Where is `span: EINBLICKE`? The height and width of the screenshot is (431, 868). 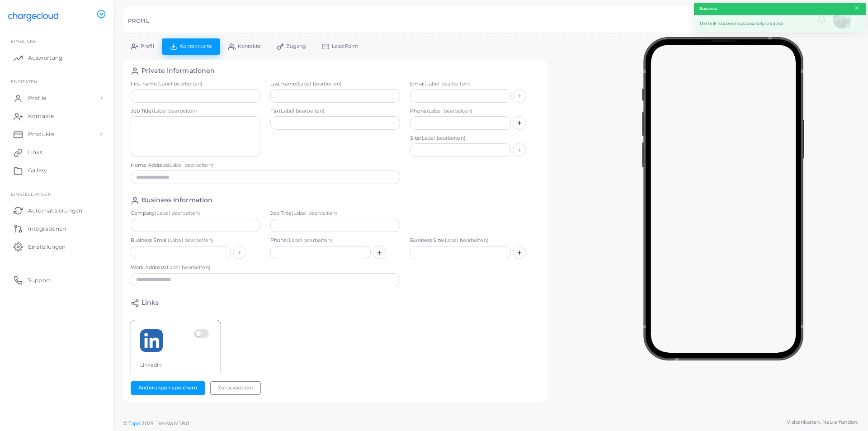 span: EINBLICKE is located at coordinates (23, 41).